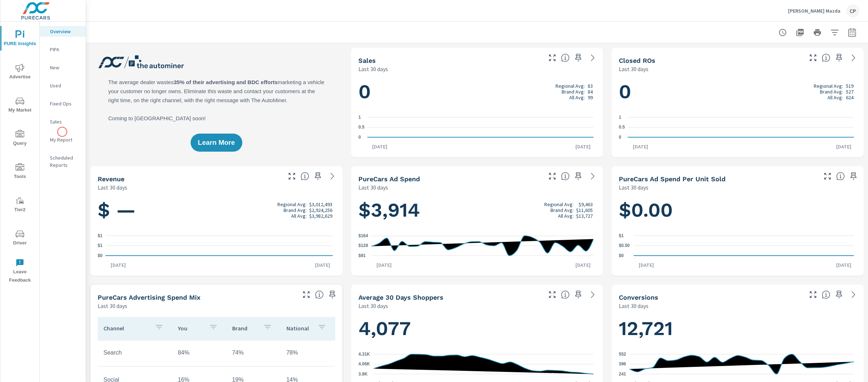  Describe the element at coordinates (620, 117) in the screenshot. I see `text: 1` at that location.